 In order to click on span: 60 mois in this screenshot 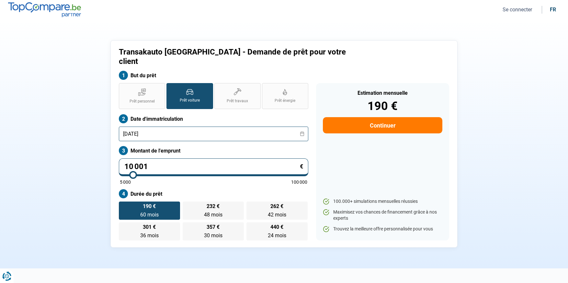, I will do `click(149, 214)`.